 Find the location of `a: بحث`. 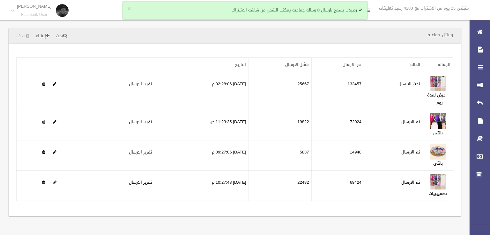

a: بحث is located at coordinates (62, 36).